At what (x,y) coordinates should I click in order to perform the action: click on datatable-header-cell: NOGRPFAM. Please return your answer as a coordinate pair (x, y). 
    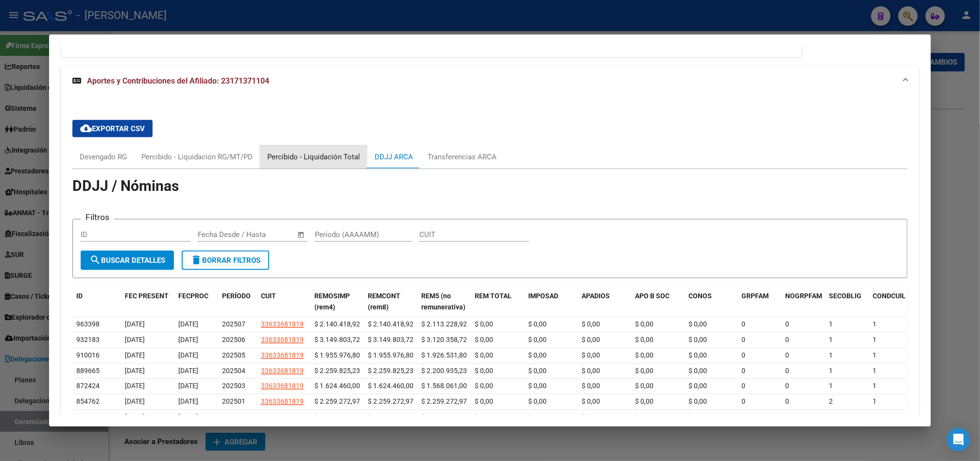
    Looking at the image, I should click on (804, 302).